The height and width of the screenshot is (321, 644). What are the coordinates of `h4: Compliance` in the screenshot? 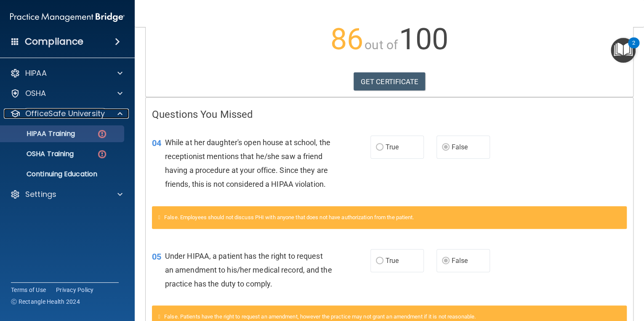 It's located at (54, 42).